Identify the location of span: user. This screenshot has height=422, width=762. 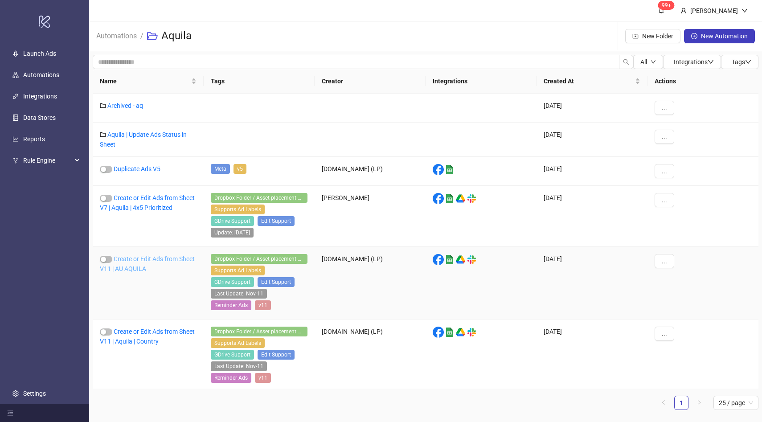
(683, 11).